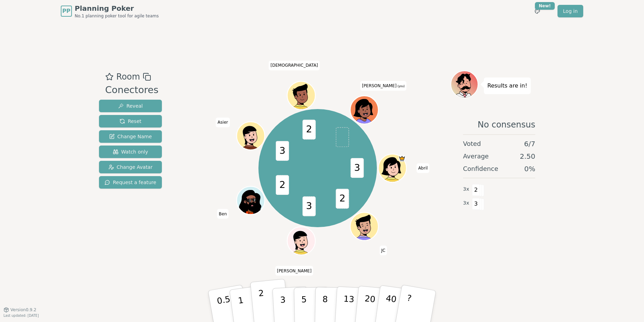 Image resolution: width=644 pixels, height=322 pixels. What do you see at coordinates (132, 90) in the screenshot?
I see `div: Conectores` at bounding box center [132, 90].